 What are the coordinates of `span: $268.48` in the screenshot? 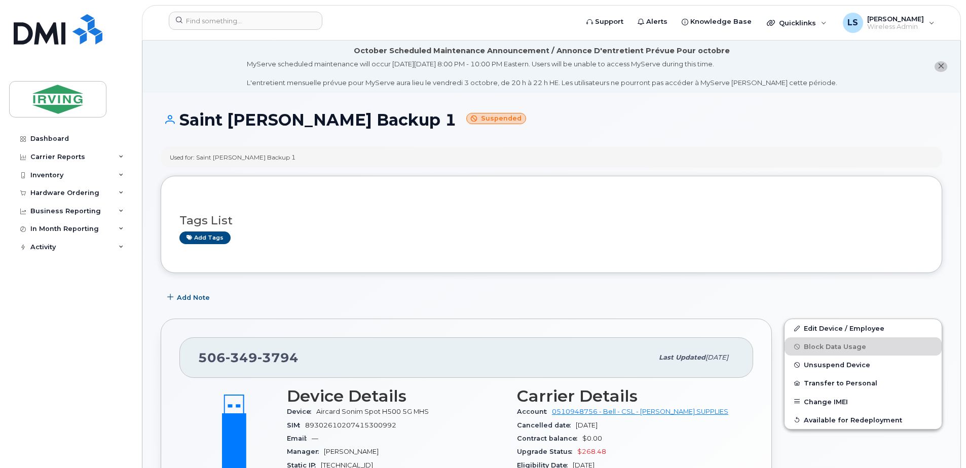 It's located at (591, 451).